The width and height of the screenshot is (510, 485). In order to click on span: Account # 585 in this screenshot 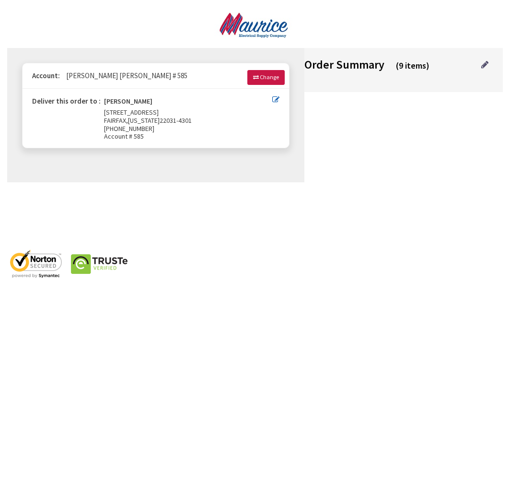, I will do `click(188, 136)`.